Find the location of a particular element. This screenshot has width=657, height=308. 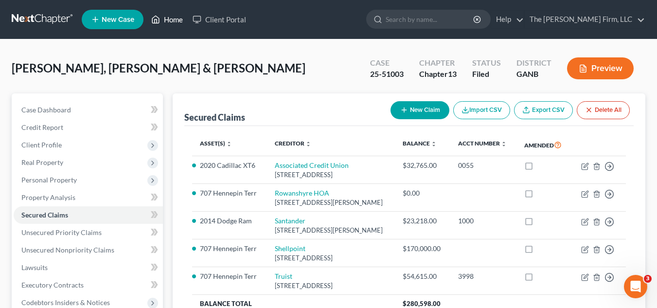

div: Secured Claims is located at coordinates (214, 117).